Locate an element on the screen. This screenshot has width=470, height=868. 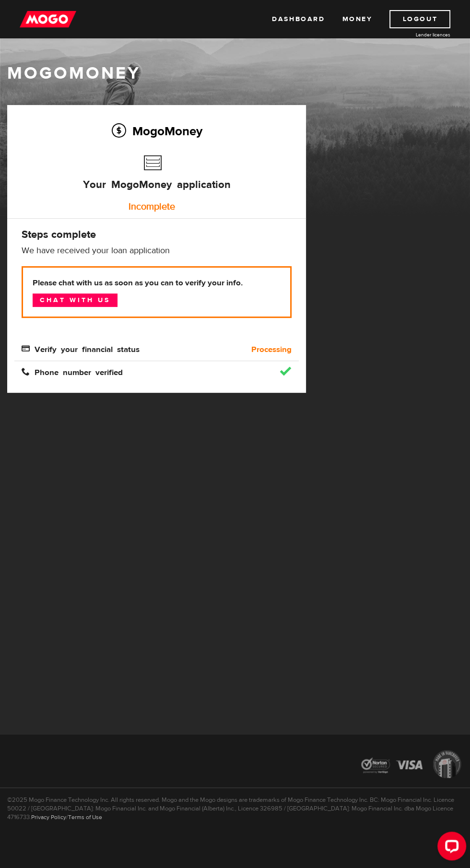
b: Processing is located at coordinates (271, 349).